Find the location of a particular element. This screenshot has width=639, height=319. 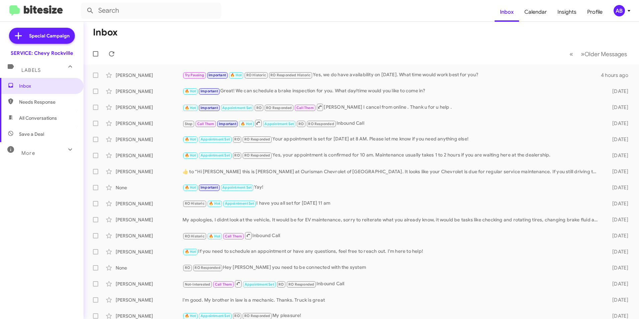

button: Next is located at coordinates (604, 54).